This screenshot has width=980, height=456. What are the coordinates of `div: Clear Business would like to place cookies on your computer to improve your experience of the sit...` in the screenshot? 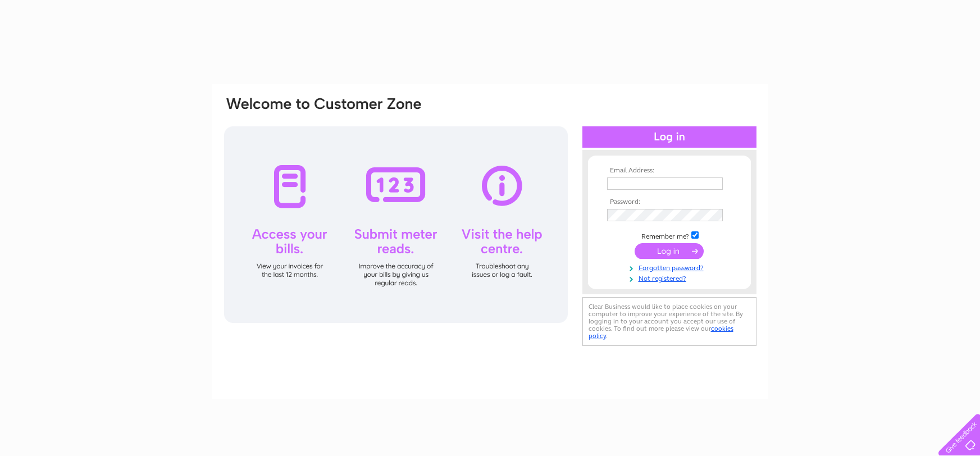 It's located at (669, 321).